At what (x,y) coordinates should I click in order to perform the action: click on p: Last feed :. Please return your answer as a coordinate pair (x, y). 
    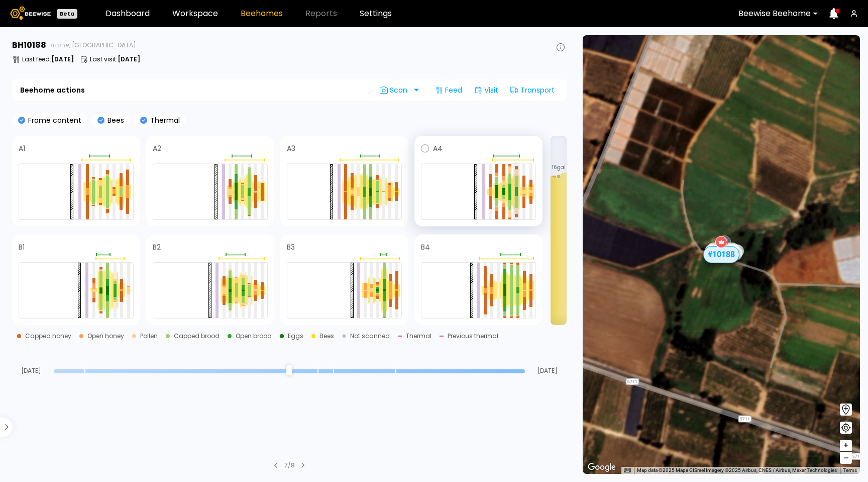
    Looking at the image, I should click on (48, 59).